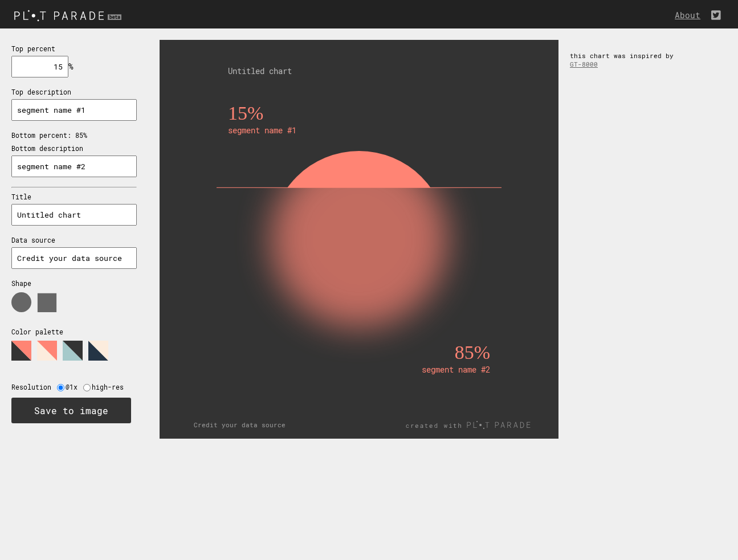  Describe the element at coordinates (472, 352) in the screenshot. I see `text: 85%` at that location.